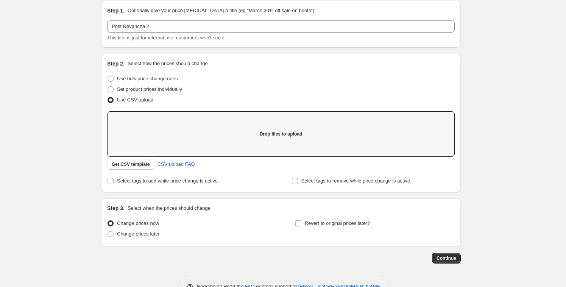 The width and height of the screenshot is (566, 287). I want to click on span: Continue, so click(446, 258).